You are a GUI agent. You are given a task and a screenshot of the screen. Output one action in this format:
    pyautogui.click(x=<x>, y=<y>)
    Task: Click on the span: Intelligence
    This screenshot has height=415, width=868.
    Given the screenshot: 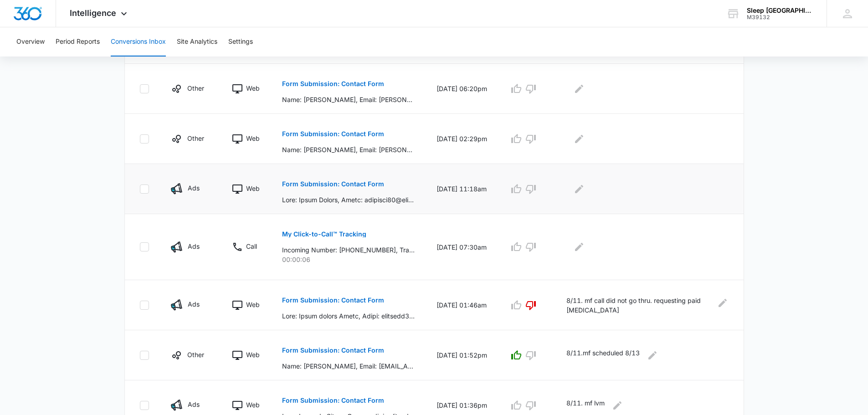 What is the action you would take?
    pyautogui.click(x=93, y=13)
    